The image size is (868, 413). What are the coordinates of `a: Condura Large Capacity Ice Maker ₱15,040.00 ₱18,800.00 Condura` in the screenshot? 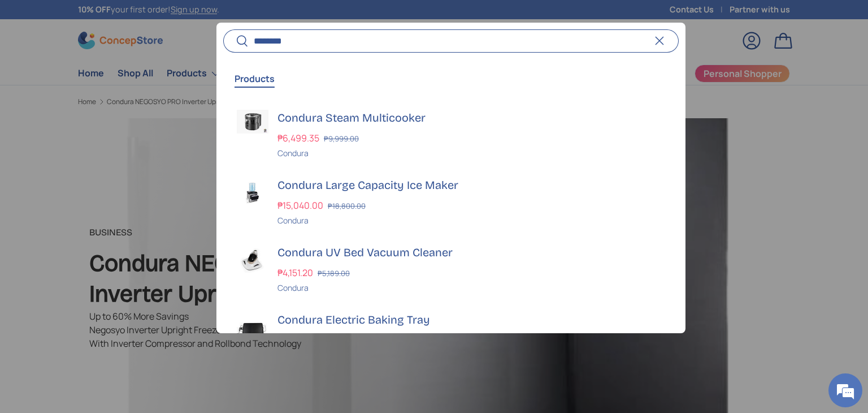 It's located at (451, 202).